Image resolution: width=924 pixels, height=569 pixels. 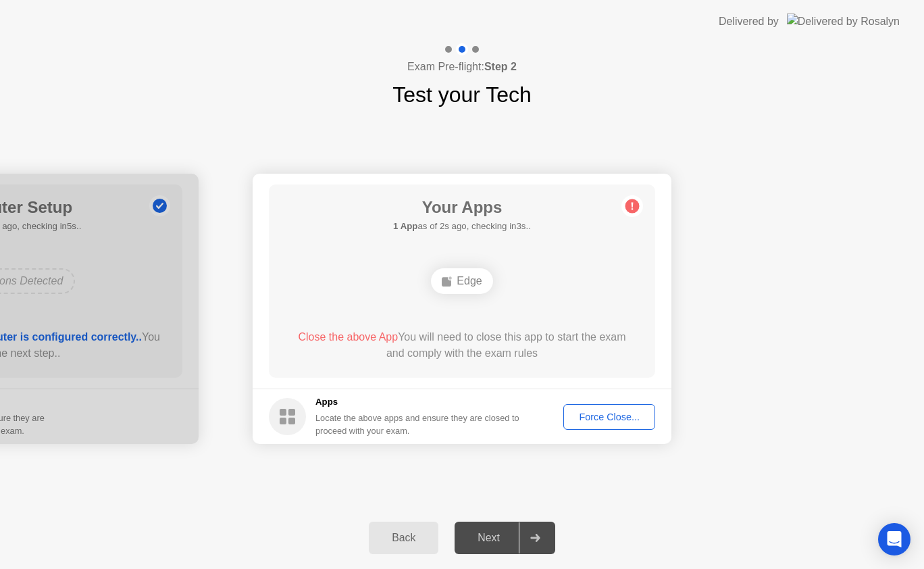 I want to click on b: Step 2, so click(x=501, y=66).